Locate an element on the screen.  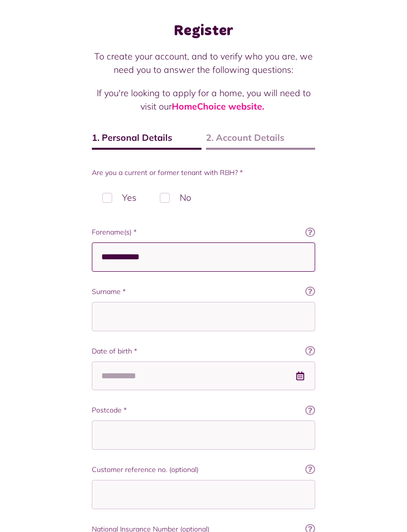
label: Postcode * is located at coordinates (203, 410).